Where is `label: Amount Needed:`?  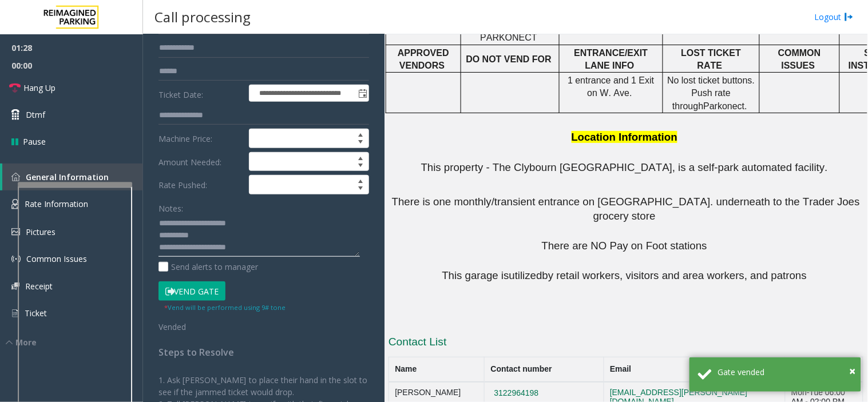
label: Amount Needed: is located at coordinates (201, 162).